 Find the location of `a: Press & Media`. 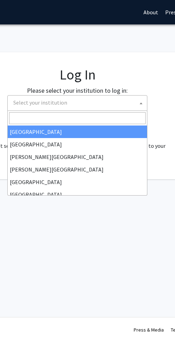

a: Press & Media is located at coordinates (148, 330).